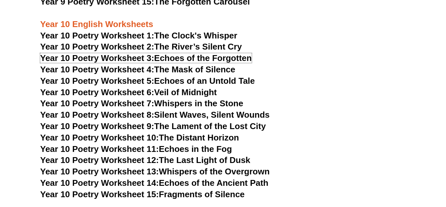  What do you see at coordinates (97, 92) in the screenshot?
I see `span: Year 10 Poetry Worksheet 6:` at bounding box center [97, 92].